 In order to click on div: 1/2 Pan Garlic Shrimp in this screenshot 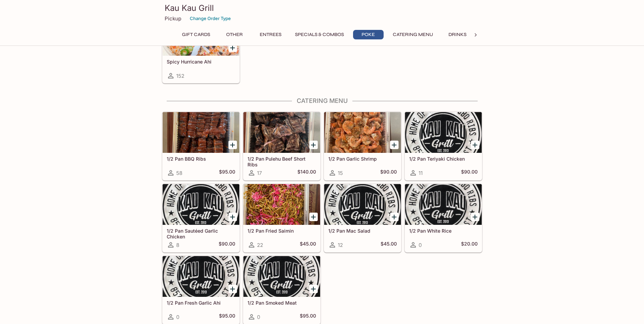, I will do `click(363, 132)`.